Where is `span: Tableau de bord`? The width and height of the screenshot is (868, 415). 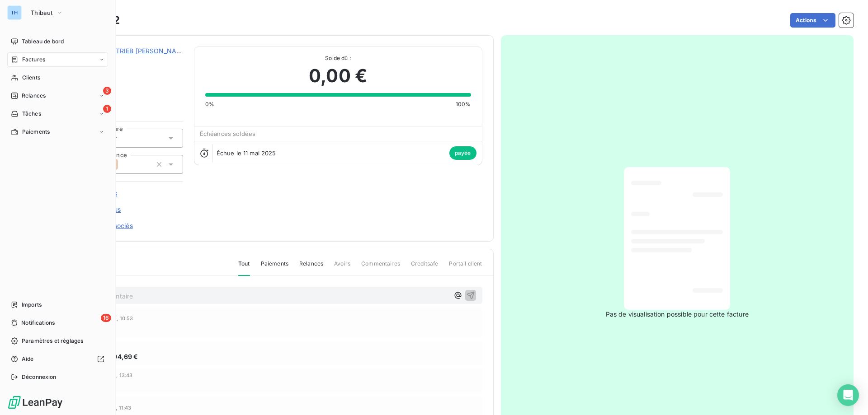
span: Tableau de bord is located at coordinates (42, 42).